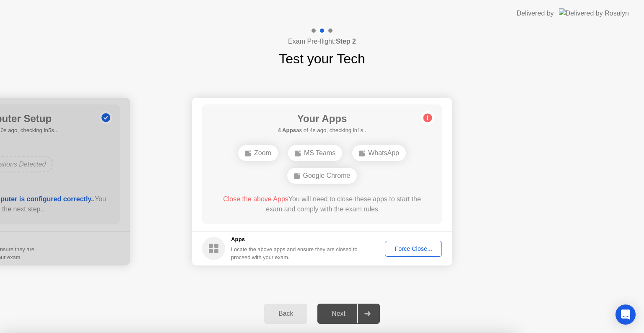 The image size is (644, 333). Describe the element at coordinates (287, 130) in the screenshot. I see `b: 4 Apps` at that location.